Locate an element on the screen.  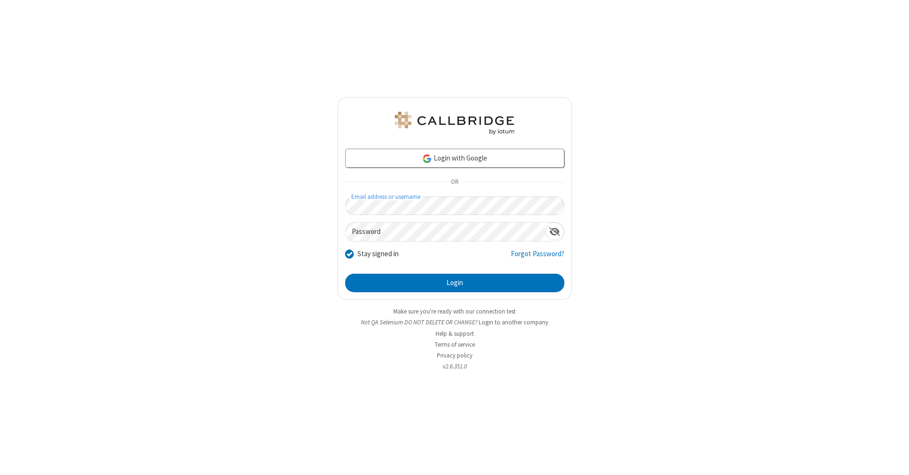
button: Login to another company is located at coordinates (513, 322).